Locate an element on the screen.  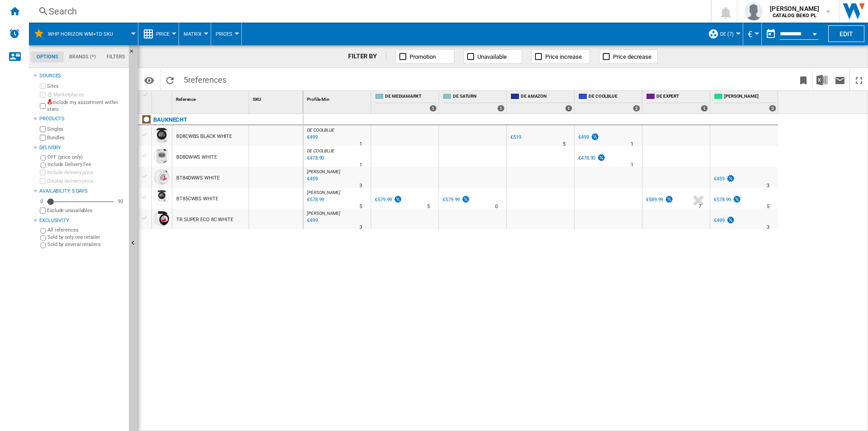
button: Matrix is located at coordinates (195, 34).